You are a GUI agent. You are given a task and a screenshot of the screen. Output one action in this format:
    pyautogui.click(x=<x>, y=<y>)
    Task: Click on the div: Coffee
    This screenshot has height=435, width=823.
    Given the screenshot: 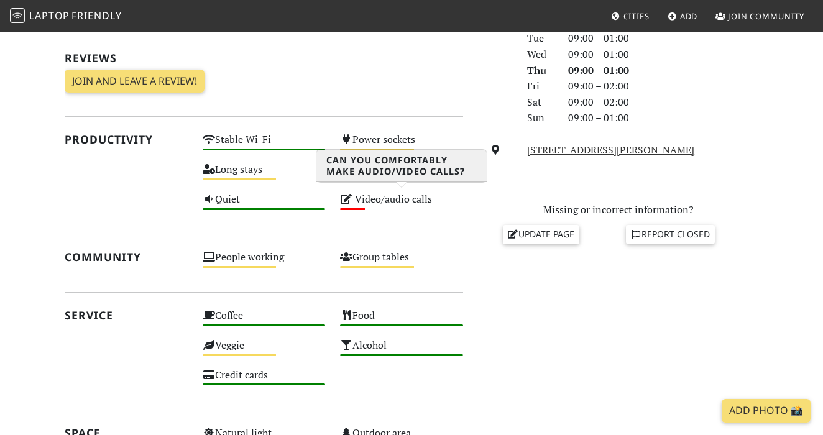 What is the action you would take?
    pyautogui.click(x=264, y=321)
    